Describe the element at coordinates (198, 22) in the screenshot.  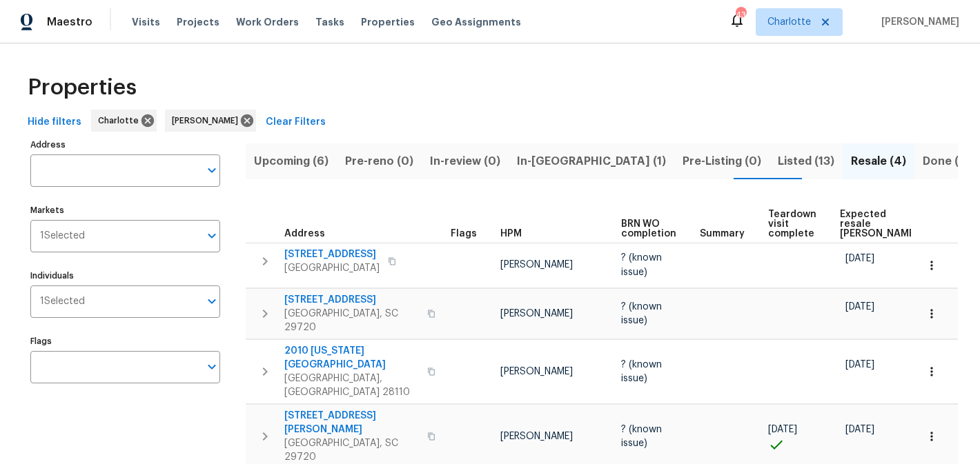
I see `span: Projects` at that location.